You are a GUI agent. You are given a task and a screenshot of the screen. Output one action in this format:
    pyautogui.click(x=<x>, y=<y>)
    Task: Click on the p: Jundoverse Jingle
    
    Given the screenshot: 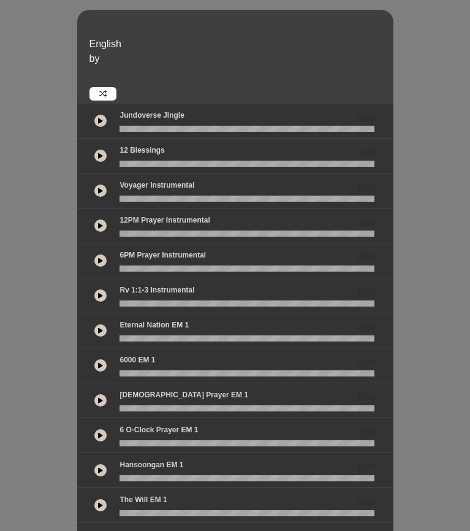 What is the action you would take?
    pyautogui.click(x=151, y=115)
    